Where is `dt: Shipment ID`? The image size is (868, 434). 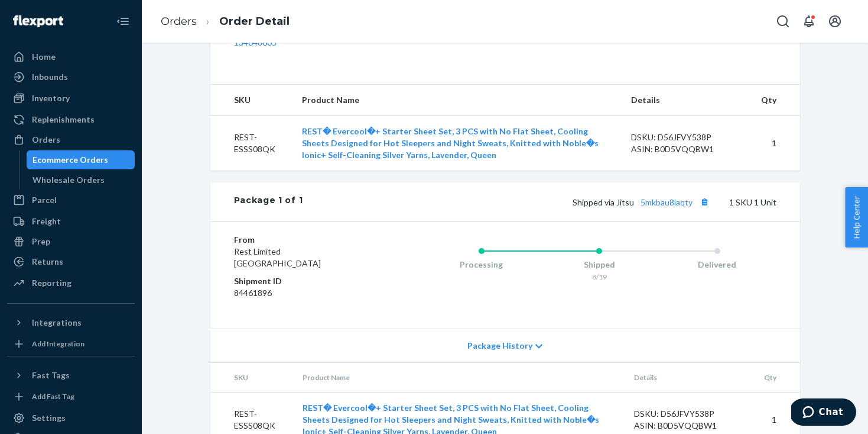
dt: Shipment ID is located at coordinates (305, 281).